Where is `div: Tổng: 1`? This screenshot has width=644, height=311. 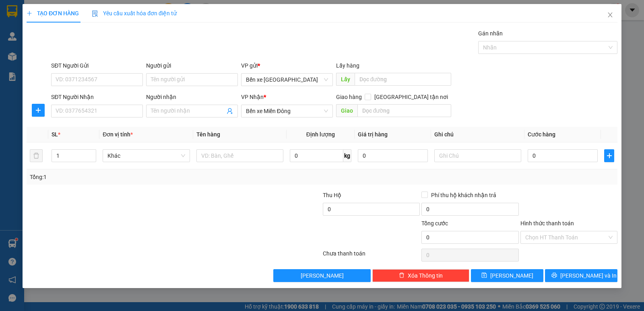 div: Tổng: 1 is located at coordinates (139, 177).